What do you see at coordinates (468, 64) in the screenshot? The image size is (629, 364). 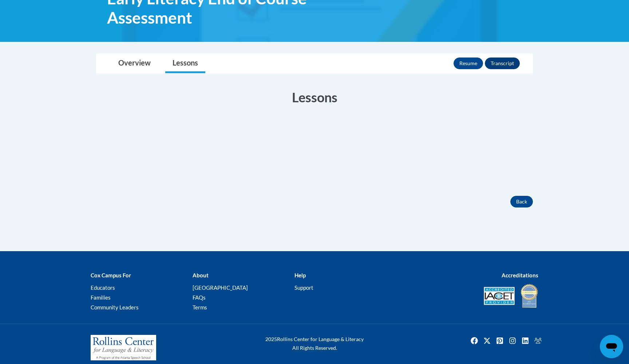 I see `button: Resume` at bounding box center [468, 64].